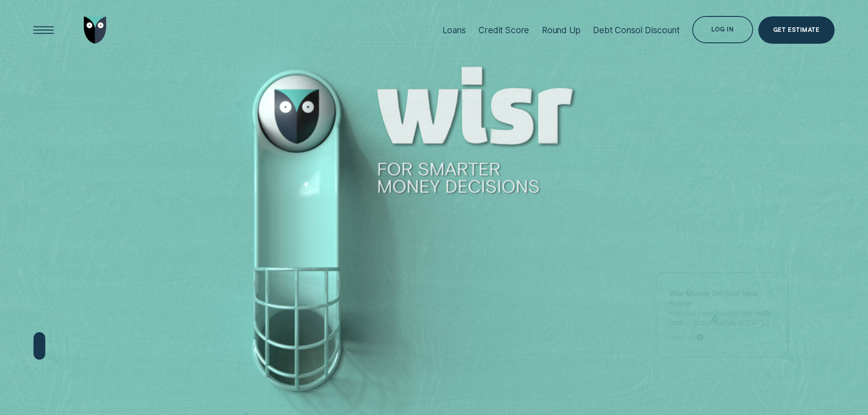 The image size is (868, 415). Describe the element at coordinates (722, 29) in the screenshot. I see `button: Log in` at that location.